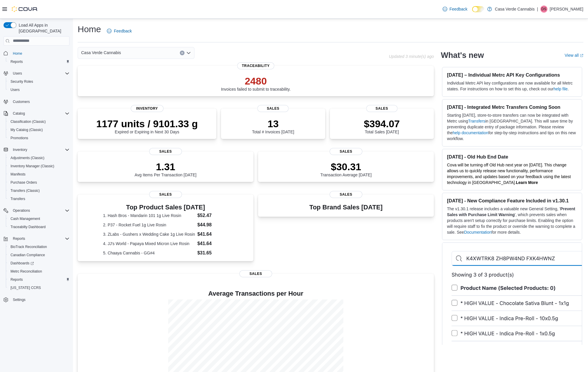 This screenshot has width=588, height=372. What do you see at coordinates (37, 211) in the screenshot?
I see `button: Operations` at bounding box center [37, 211].